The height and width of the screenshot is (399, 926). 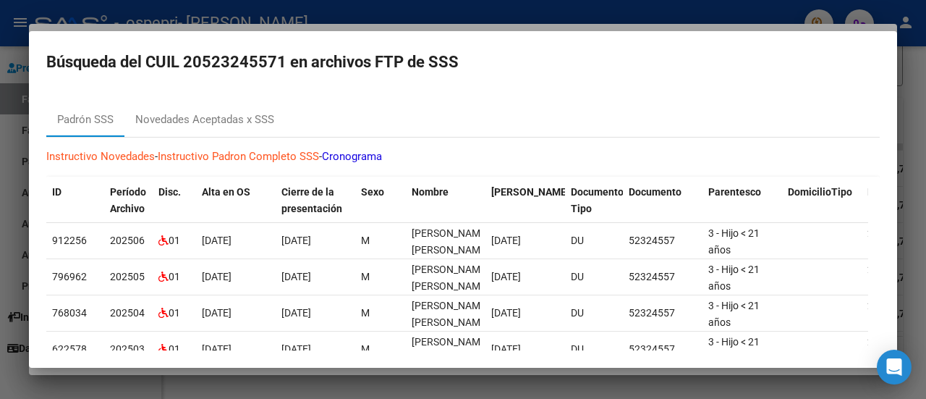 What do you see at coordinates (743, 200) in the screenshot?
I see `datatable-header-cell: Parentesco` at bounding box center [743, 200].